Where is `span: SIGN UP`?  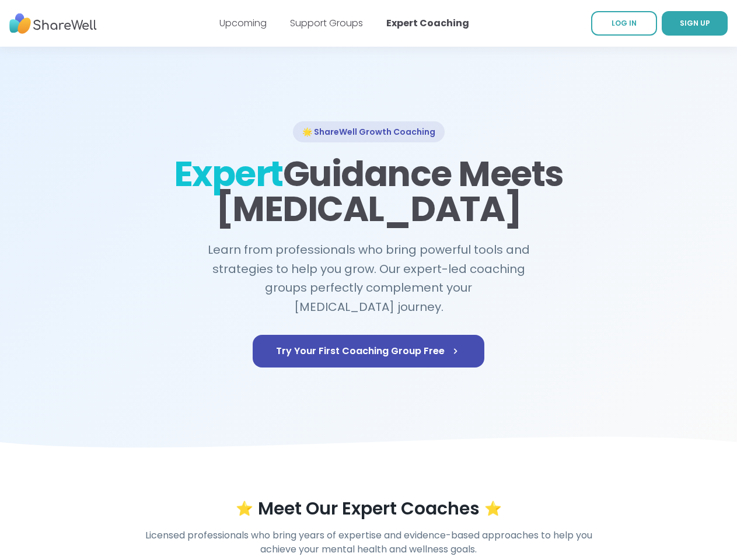 span: SIGN UP is located at coordinates (695, 23).